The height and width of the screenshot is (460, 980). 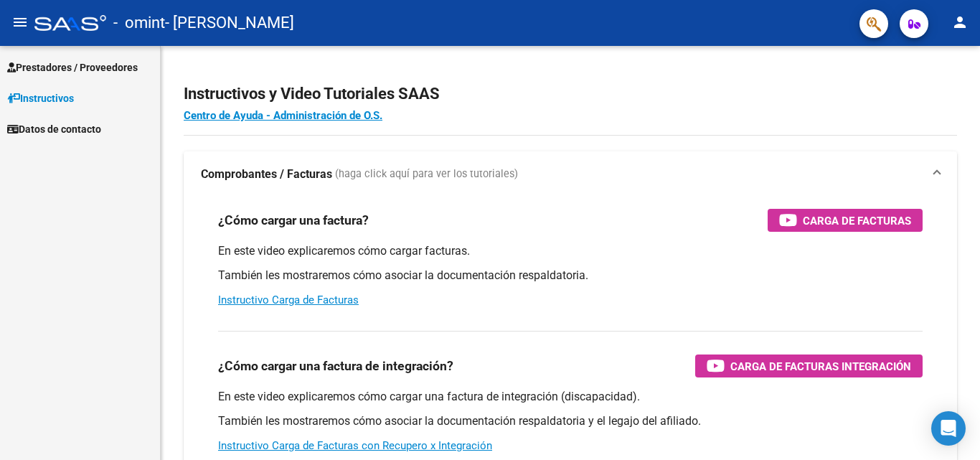 I want to click on strong: Comprobantes / Facturas, so click(x=266, y=174).